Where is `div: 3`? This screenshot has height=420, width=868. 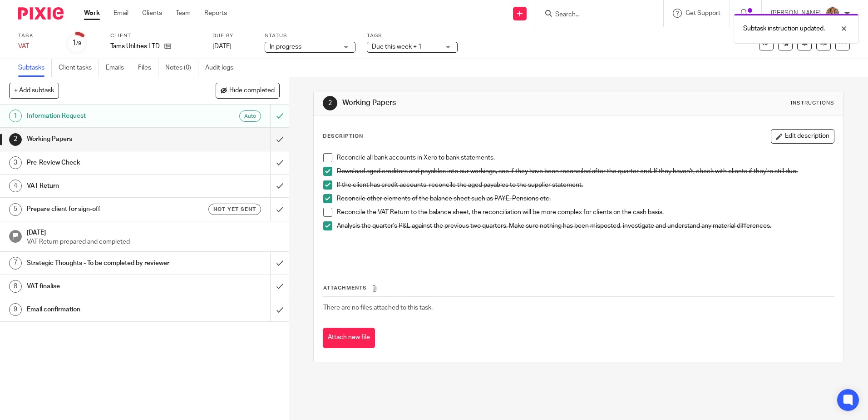
div: 3 is located at coordinates (16, 162).